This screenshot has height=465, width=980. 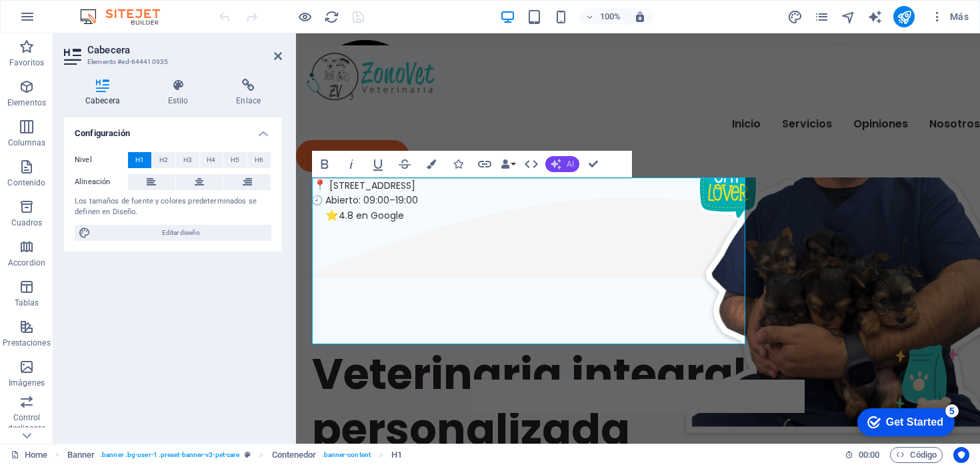 What do you see at coordinates (848, 17) in the screenshot?
I see `button: navigator` at bounding box center [848, 17].